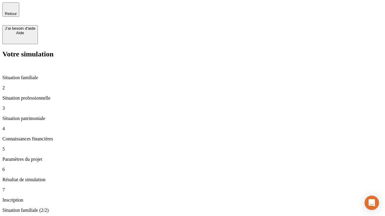  I want to click on p: 7, so click(192, 190).